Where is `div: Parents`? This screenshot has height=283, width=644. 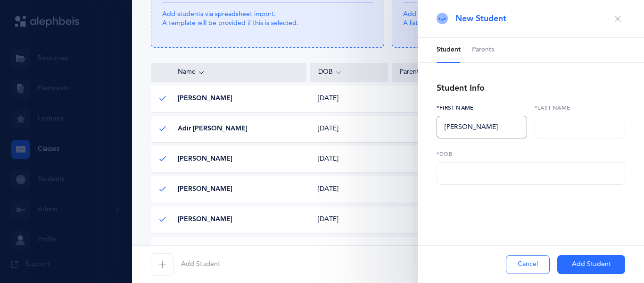 div: Parents is located at coordinates (508, 72).